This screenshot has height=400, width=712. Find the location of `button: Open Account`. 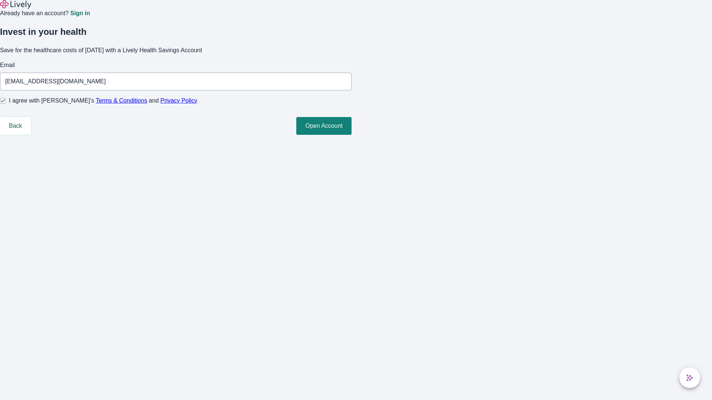

button: Open Account is located at coordinates (324, 126).